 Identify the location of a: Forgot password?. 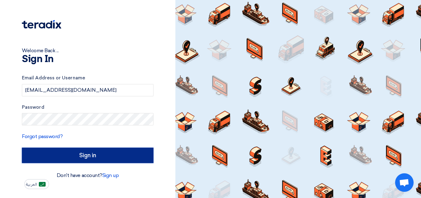
(42, 136).